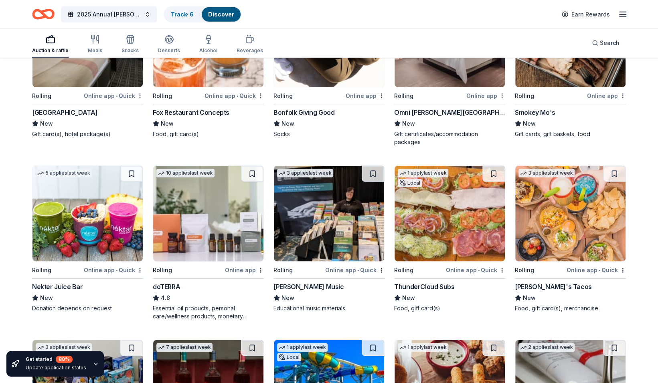  Describe the element at coordinates (191, 112) in the screenshot. I see `div: Fox Restaurant Concepts` at that location.